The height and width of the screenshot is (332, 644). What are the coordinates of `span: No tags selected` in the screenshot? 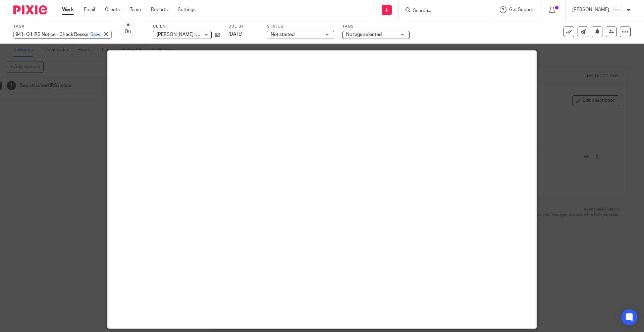 It's located at (364, 35).